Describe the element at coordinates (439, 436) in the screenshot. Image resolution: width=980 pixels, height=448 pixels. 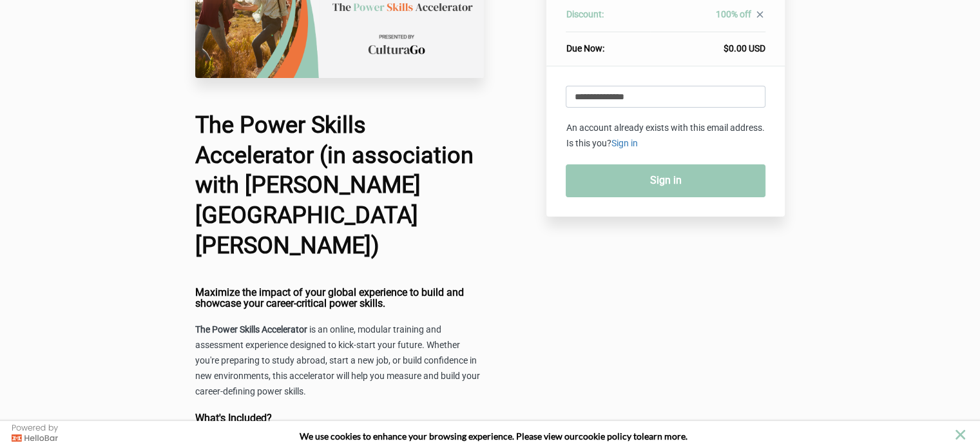
I see `span: We use cookies to enhance your browsing experience. Please view our` at that location.